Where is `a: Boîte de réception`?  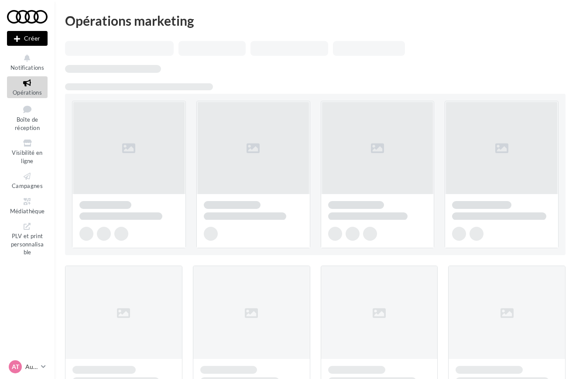 a: Boîte de réception is located at coordinates (27, 117).